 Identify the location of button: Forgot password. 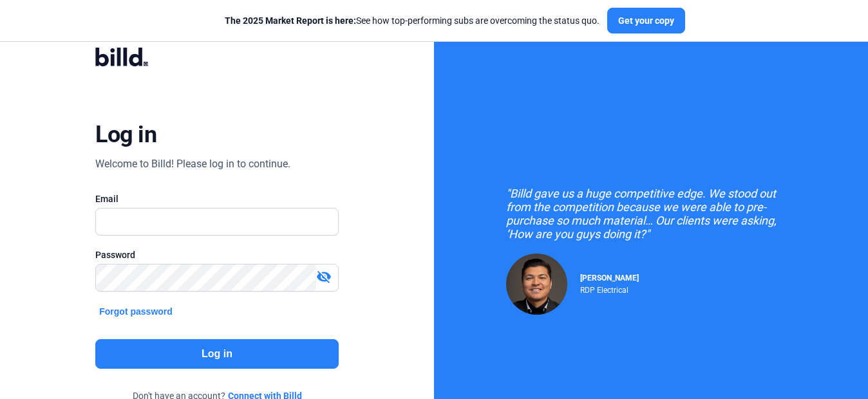
(136, 311).